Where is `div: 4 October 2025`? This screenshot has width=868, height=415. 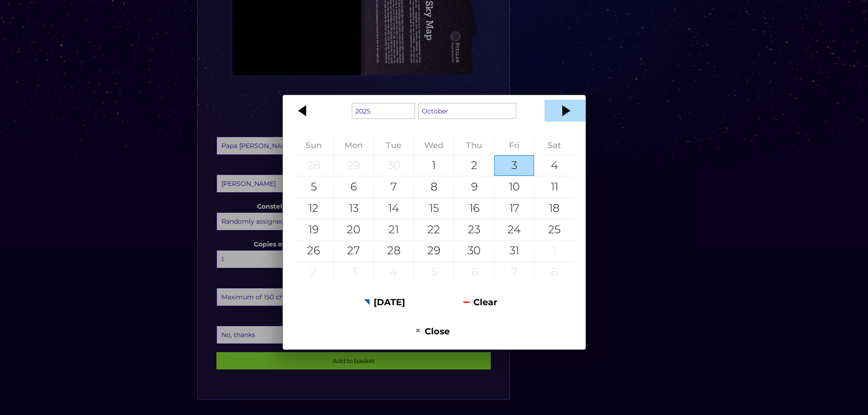 div: 4 October 2025 is located at coordinates (554, 166).